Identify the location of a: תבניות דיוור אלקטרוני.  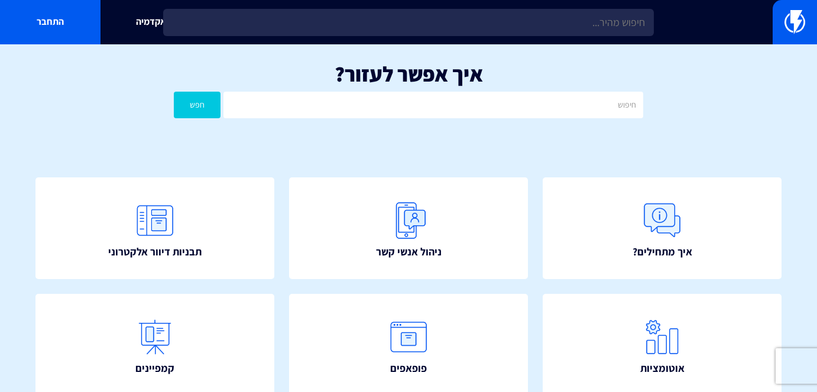
(155, 228).